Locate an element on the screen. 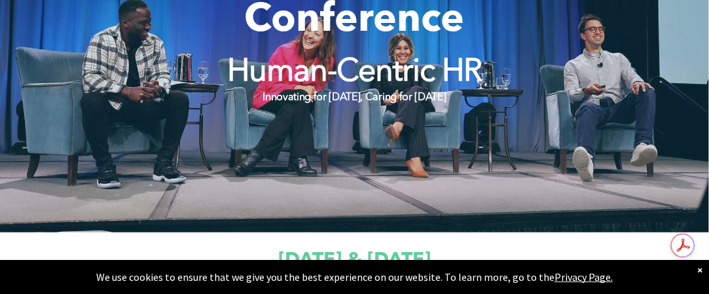 This screenshot has width=709, height=294. a: Privacy Page. is located at coordinates (584, 277).